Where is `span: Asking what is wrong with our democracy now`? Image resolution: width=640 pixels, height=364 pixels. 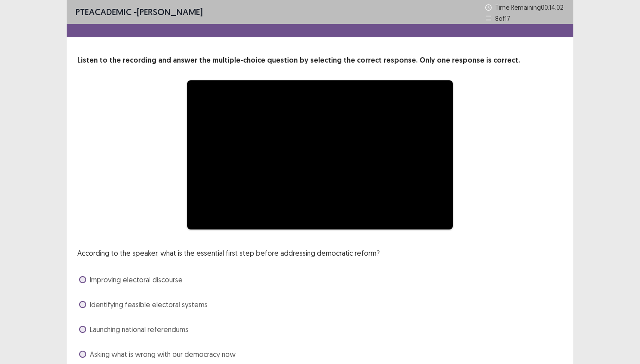 span: Asking what is wrong with our democracy now is located at coordinates (162, 354).